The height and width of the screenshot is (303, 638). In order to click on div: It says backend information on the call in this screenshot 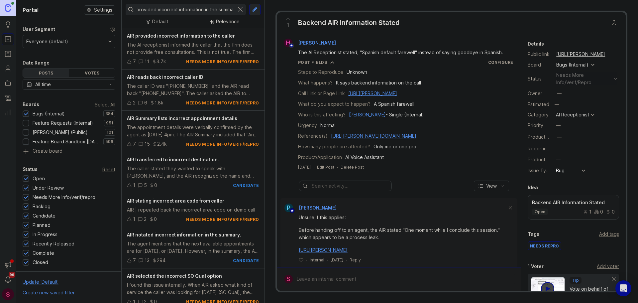, I will do `click(379, 83)`.